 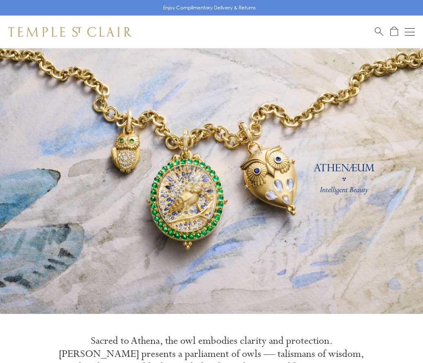 I want to click on img: Temple St. Clair, so click(x=70, y=32).